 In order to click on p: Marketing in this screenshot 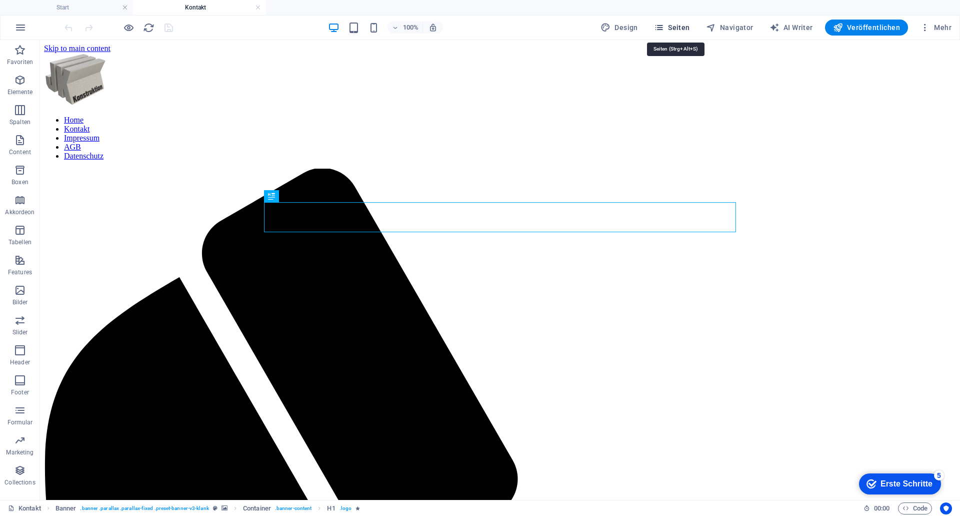, I will do `click(20, 452)`.